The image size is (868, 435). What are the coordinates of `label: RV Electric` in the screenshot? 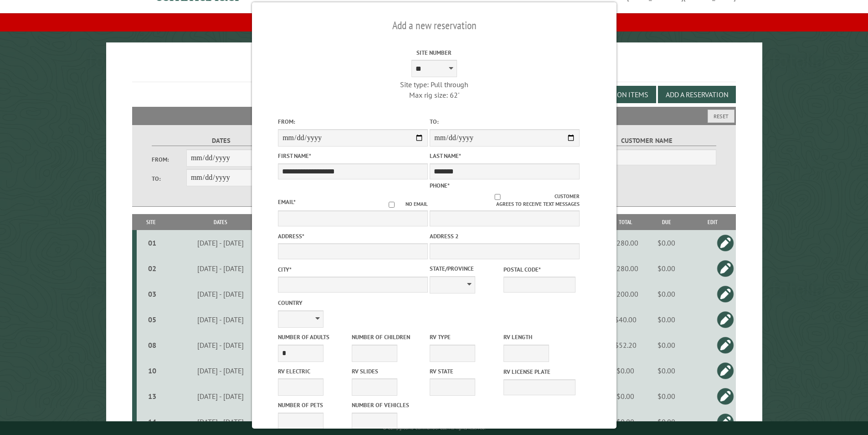 It's located at (314, 371).